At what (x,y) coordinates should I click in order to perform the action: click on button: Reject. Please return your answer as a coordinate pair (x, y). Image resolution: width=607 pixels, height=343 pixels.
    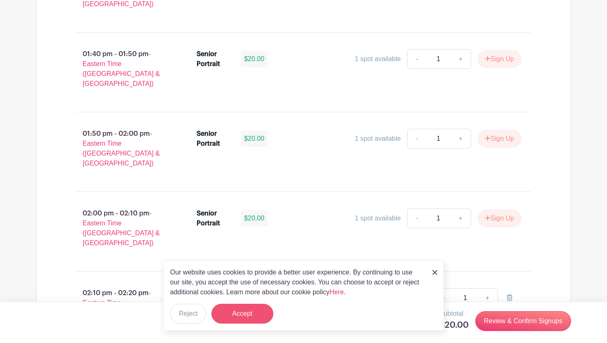
    Looking at the image, I should click on (188, 314).